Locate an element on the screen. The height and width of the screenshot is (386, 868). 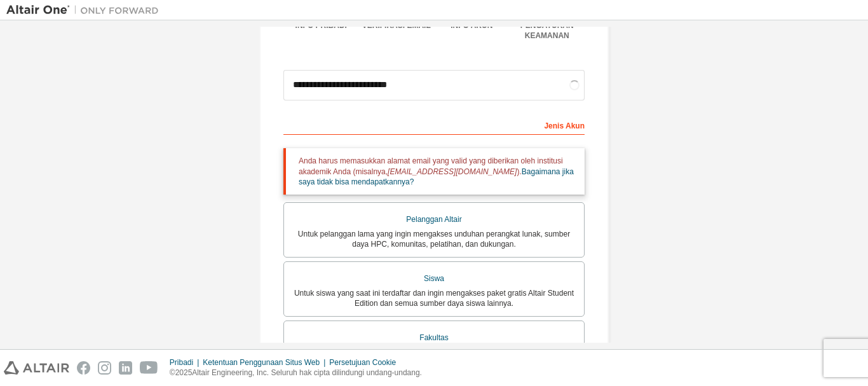
font: Info Pribadi is located at coordinates (321, 26).